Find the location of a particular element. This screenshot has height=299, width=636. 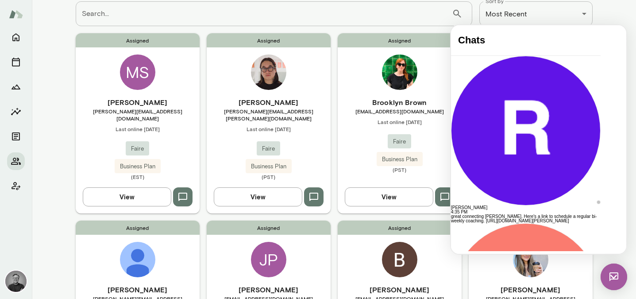

div: JP is located at coordinates (269, 259).